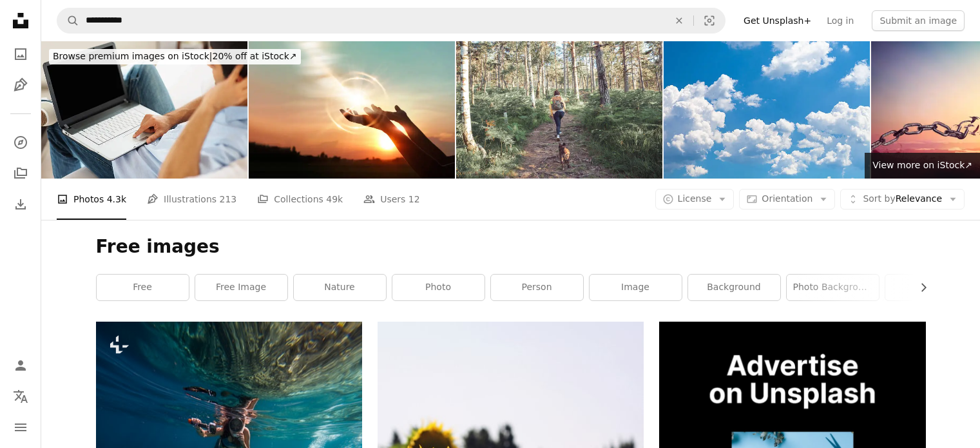  I want to click on span: 49k, so click(334, 199).